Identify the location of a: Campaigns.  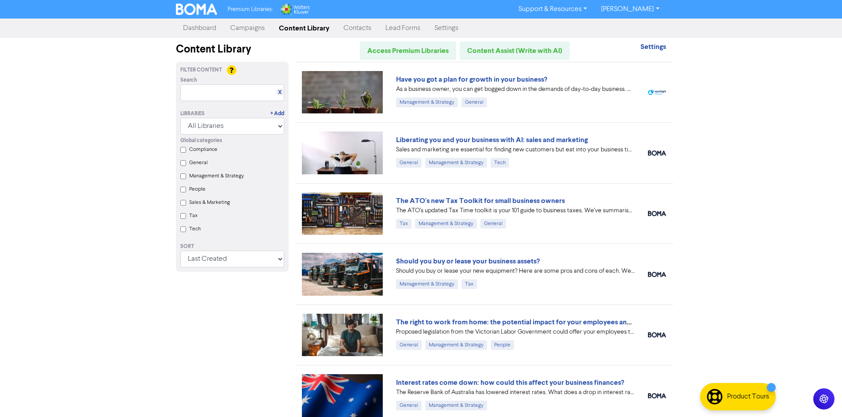
(247, 28).